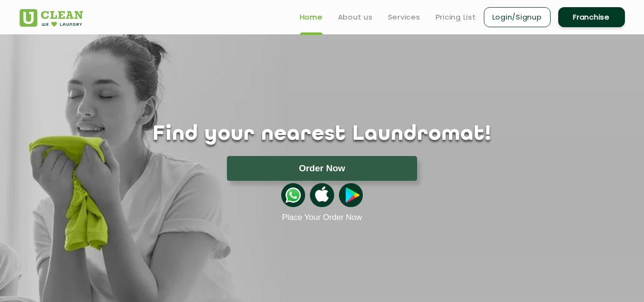 This screenshot has width=644, height=302. What do you see at coordinates (456, 17) in the screenshot?
I see `a: Pricing List` at bounding box center [456, 17].